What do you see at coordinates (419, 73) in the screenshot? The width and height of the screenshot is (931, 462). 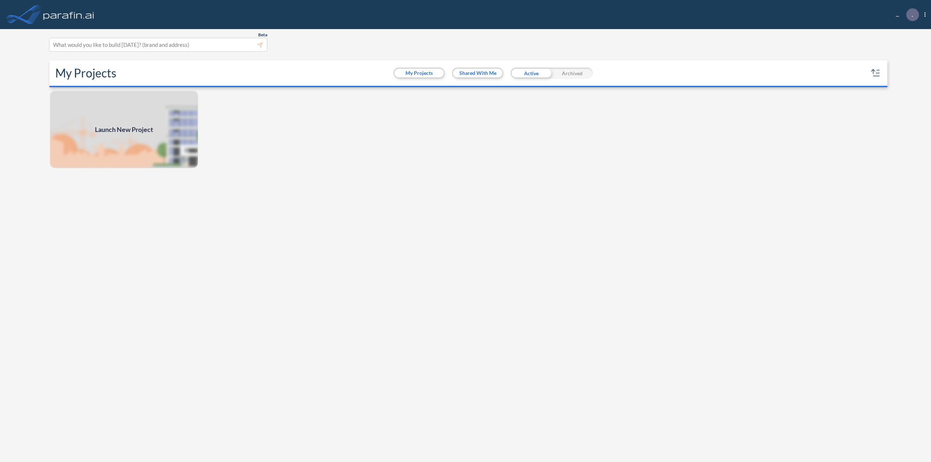 I see `button: My Projects` at bounding box center [419, 73].